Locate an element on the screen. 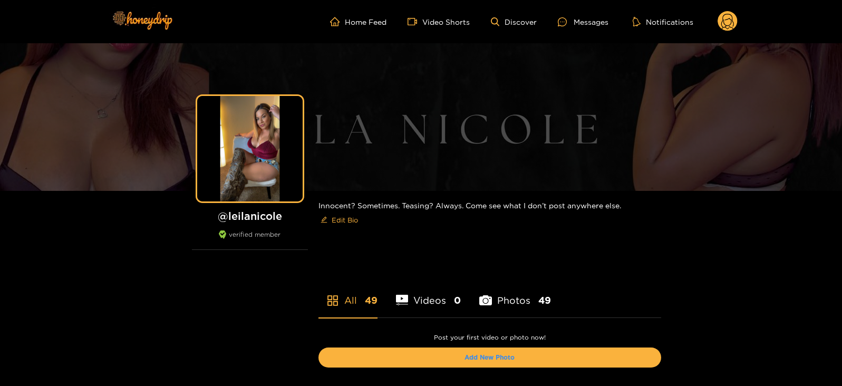 This screenshot has width=842, height=386. p: Post your first video or photo now! is located at coordinates (490, 337).